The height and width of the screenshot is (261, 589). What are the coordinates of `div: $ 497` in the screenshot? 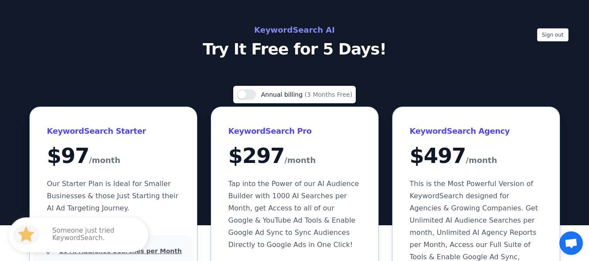 It's located at (476, 156).